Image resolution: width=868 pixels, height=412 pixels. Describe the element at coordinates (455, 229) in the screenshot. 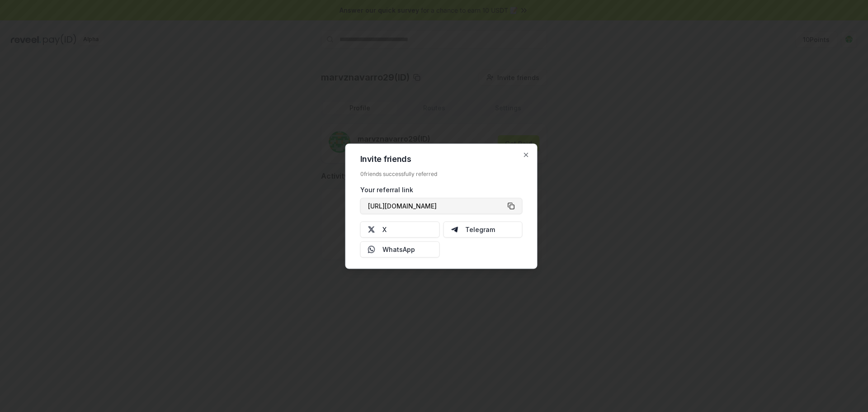

I see `img: Telegram` at that location.